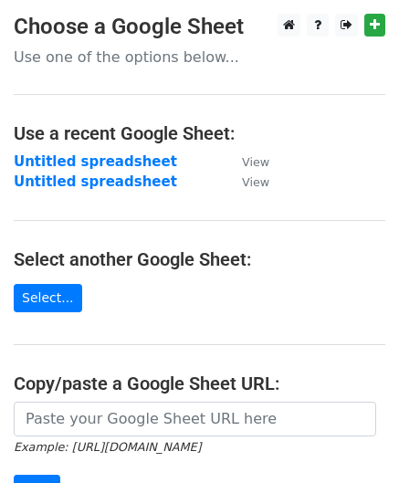  Describe the element at coordinates (199, 259) in the screenshot. I see `h4: Select another Google Sheet:` at that location.